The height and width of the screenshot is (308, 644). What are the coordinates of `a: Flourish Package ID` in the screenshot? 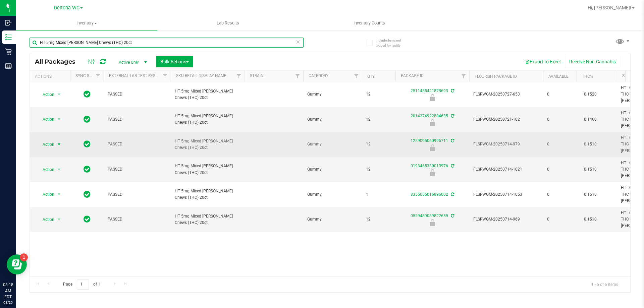 It's located at (496, 76).